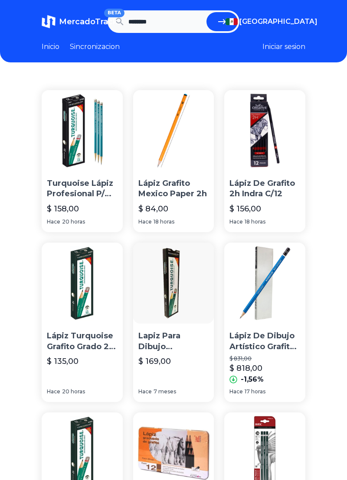 The image size is (347, 480). I want to click on p: Lápiz De Grafito 2h Indra C/12, so click(265, 189).